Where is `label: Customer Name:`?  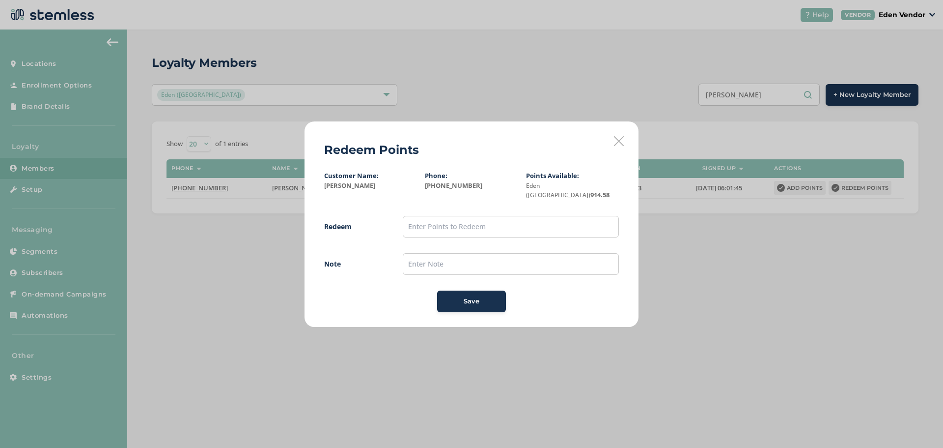
label: Customer Name: is located at coordinates (351, 175).